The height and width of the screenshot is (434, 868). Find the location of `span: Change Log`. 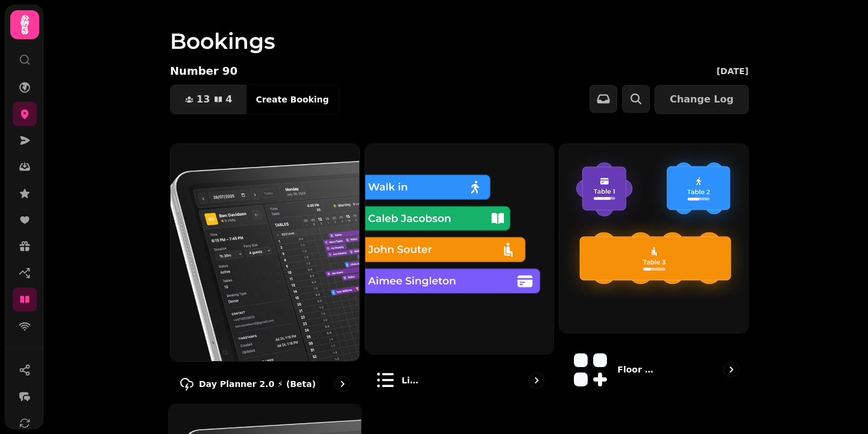

span: Change Log is located at coordinates (701, 99).